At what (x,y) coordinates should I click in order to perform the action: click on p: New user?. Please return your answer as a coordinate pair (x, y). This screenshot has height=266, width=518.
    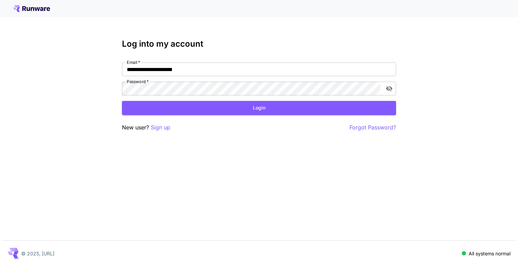
    Looking at the image, I should click on (146, 127).